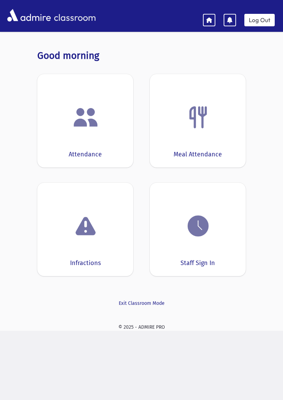 This screenshot has height=400, width=283. I want to click on div: Attendance, so click(85, 154).